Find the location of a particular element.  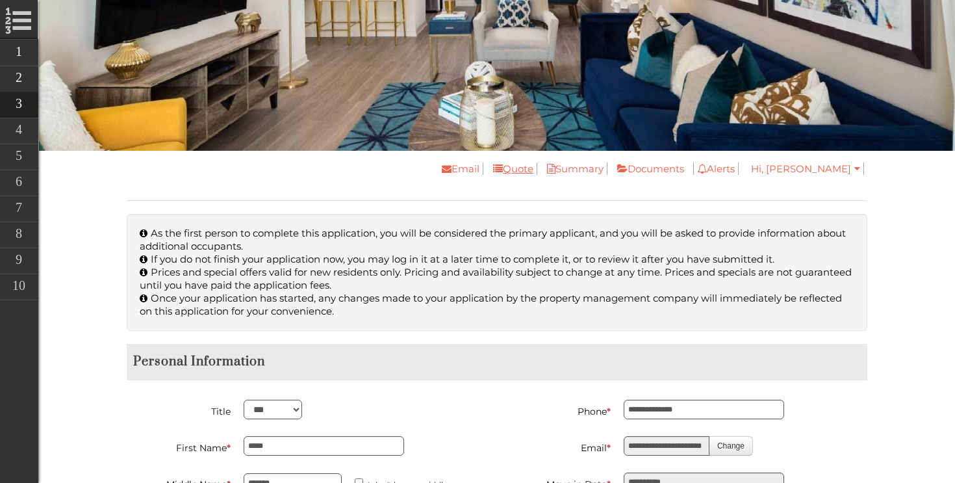

h2: Personal Information is located at coordinates (497, 361).